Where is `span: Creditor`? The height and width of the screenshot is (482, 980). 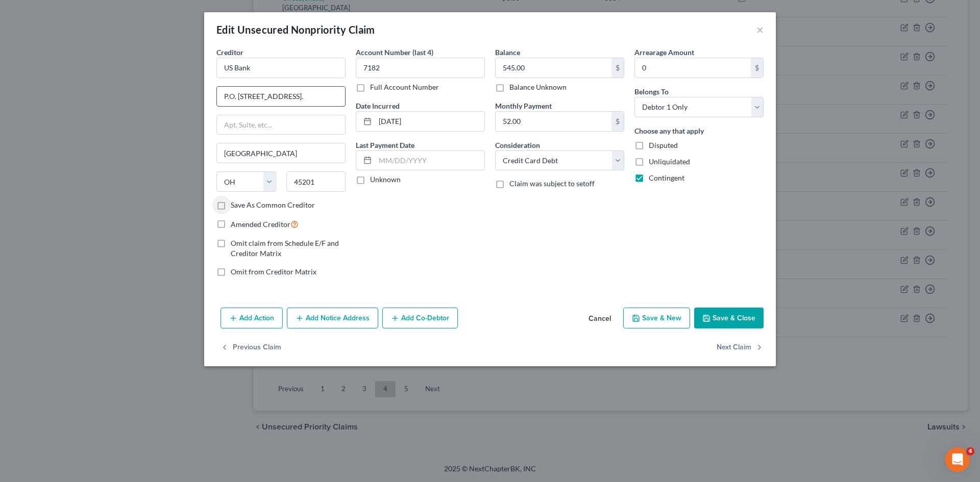
span: Creditor is located at coordinates (230, 52).